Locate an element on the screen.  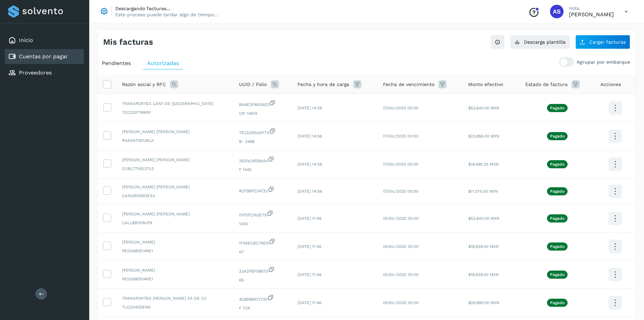
span: B- 2488 is located at coordinates (263, 142).